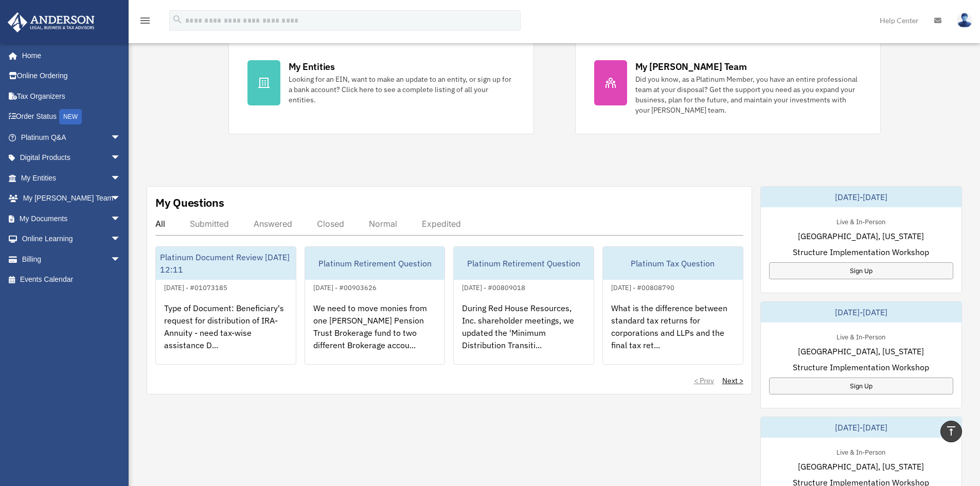 The width and height of the screenshot is (980, 486). What do you see at coordinates (160, 223) in the screenshot?
I see `div: All` at bounding box center [160, 223].